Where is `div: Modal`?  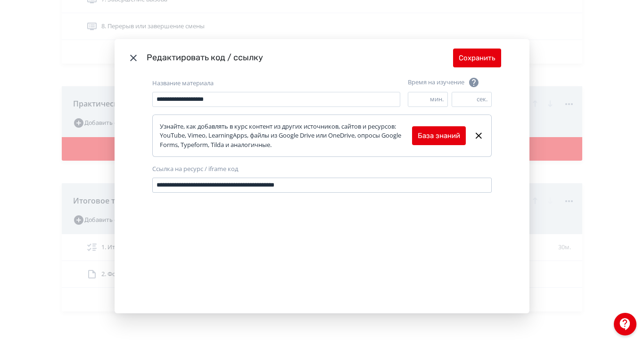 div: Modal is located at coordinates (322, 176).